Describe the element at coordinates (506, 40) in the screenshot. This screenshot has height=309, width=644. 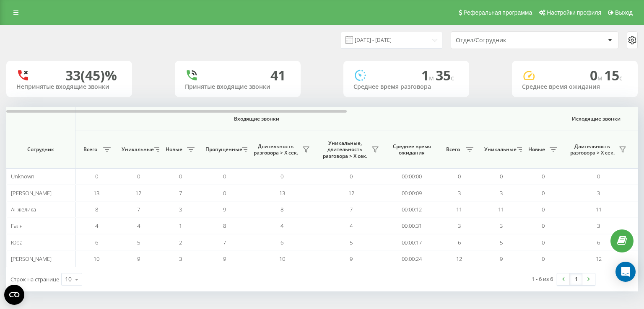
I see `div: Отдел/Сотрудник` at that location.